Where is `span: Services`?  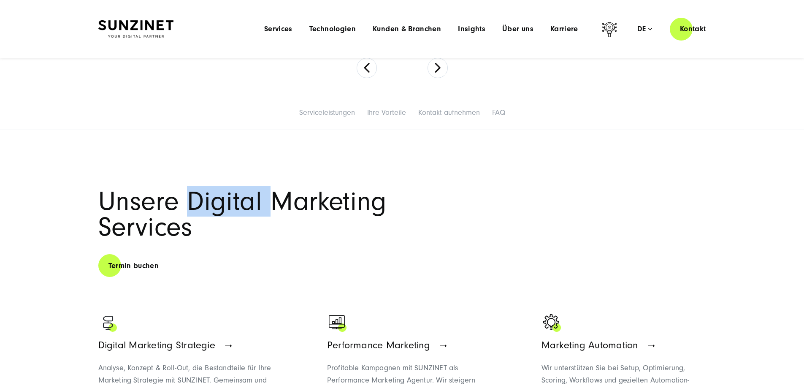
span: Services is located at coordinates (278, 29).